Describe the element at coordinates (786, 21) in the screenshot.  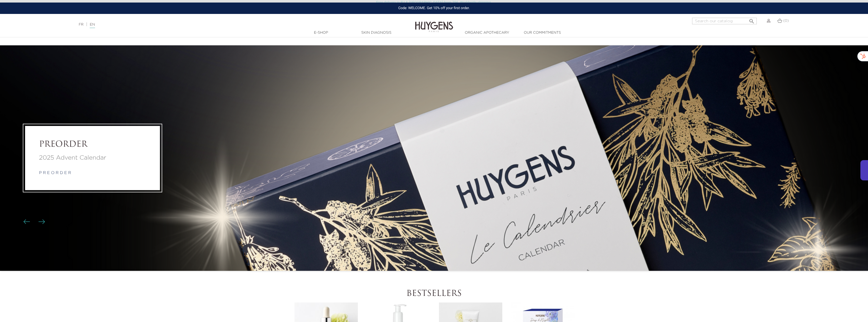
I see `span: (0)` at that location.